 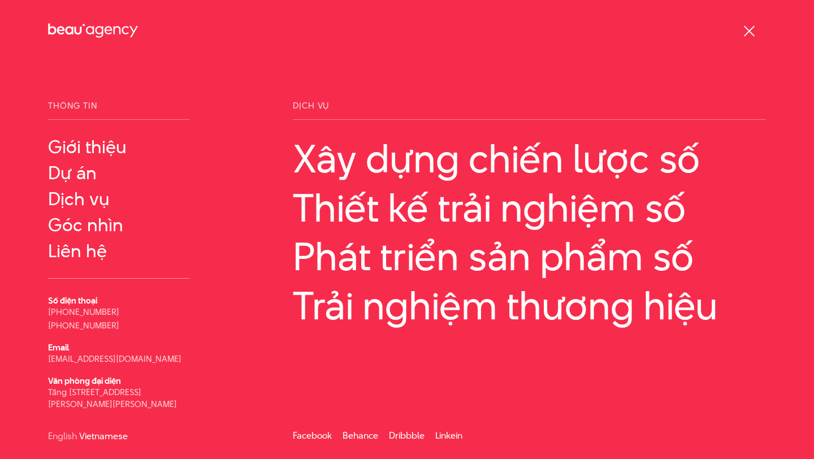 What do you see at coordinates (529, 158) in the screenshot?
I see `a: Xây dựng chiến lược số` at bounding box center [529, 158].